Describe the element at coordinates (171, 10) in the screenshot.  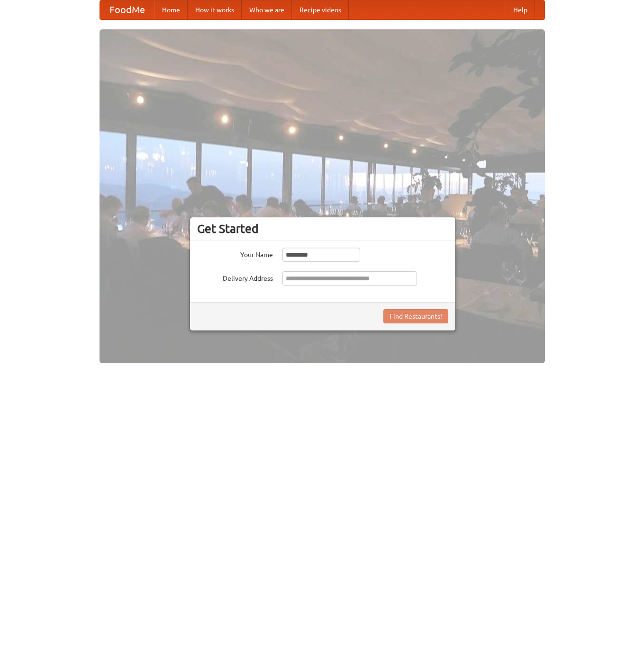
I see `a: Home` at that location.